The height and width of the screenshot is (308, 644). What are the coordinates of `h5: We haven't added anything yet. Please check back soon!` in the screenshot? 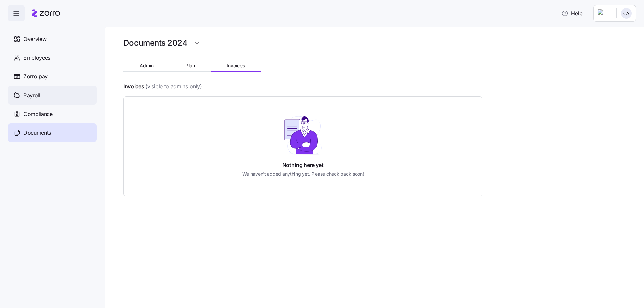 It's located at (303, 174).